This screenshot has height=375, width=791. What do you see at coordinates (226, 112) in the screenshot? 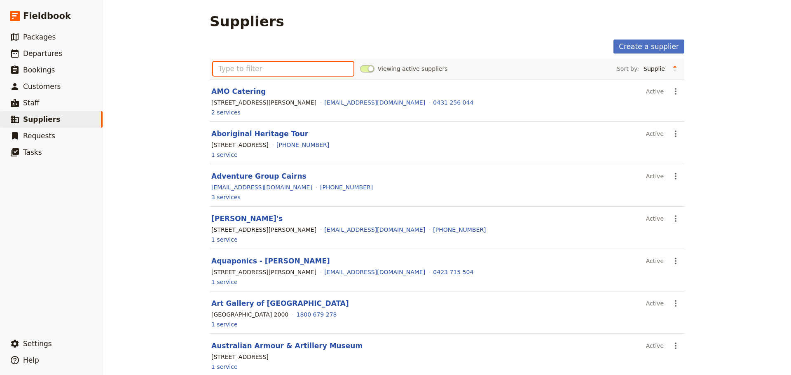
I see `a: 2 services` at bounding box center [226, 112].